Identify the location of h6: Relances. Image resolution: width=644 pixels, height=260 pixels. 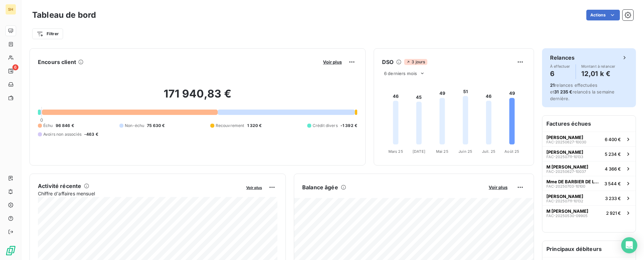
(562, 58).